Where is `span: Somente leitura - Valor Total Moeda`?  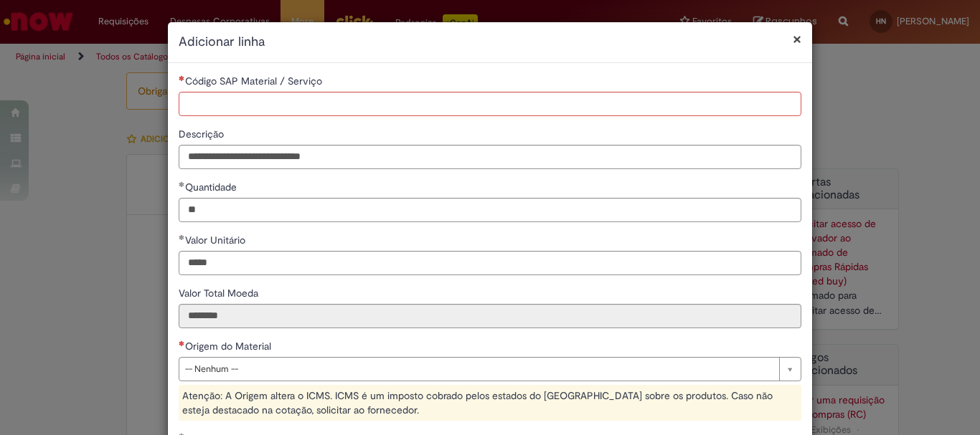 span: Somente leitura - Valor Total Moeda is located at coordinates (220, 293).